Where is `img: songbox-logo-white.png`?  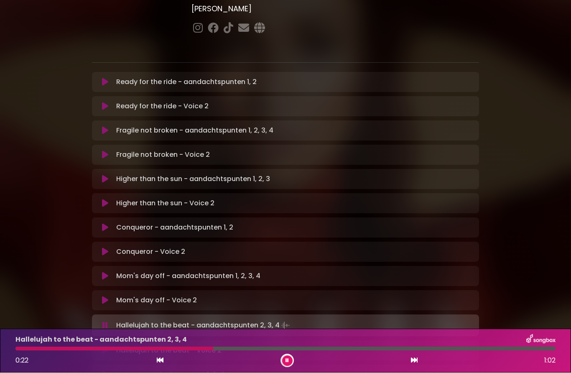 img: songbox-logo-white.png is located at coordinates (541, 340).